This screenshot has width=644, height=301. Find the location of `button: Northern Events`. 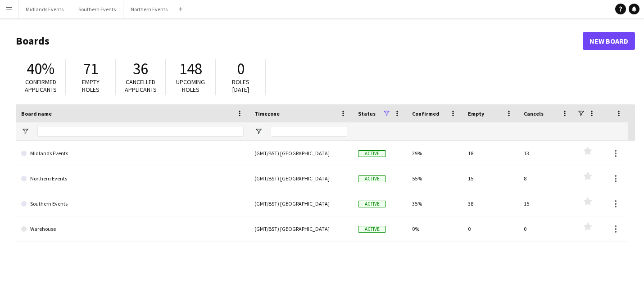

button: Northern Events is located at coordinates (149, 9).